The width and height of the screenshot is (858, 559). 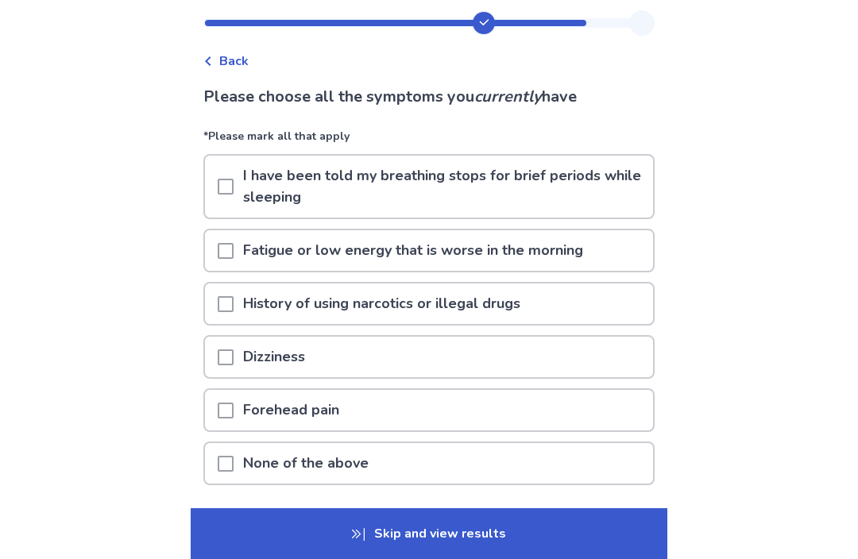 I want to click on p: Please choose all the symptoms you have, so click(x=429, y=97).